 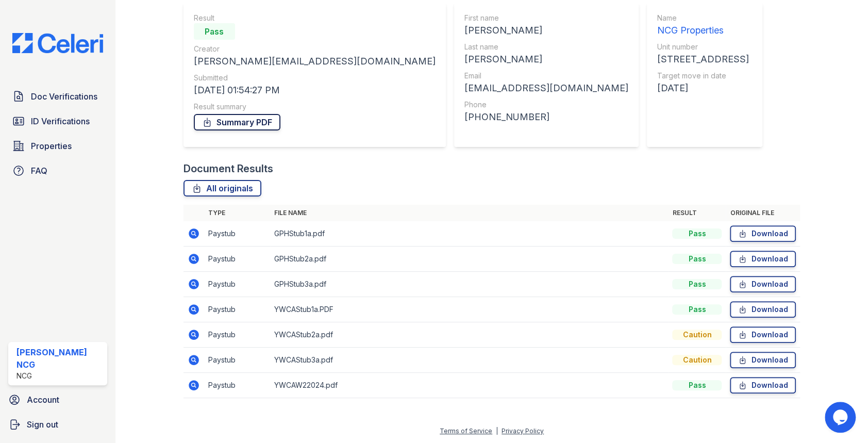 I want to click on div: Name, so click(x=703, y=18).